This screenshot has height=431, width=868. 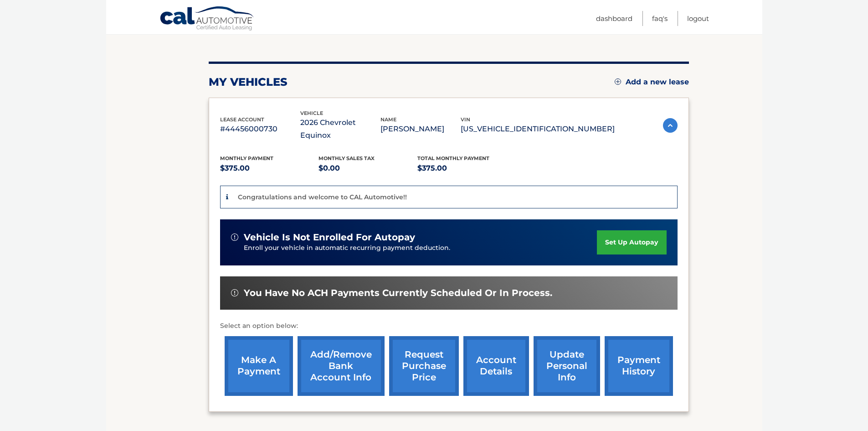 What do you see at coordinates (421, 248) in the screenshot?
I see `p: Enroll your vehicle in automatic recurring payment deduction.` at bounding box center [421, 248].